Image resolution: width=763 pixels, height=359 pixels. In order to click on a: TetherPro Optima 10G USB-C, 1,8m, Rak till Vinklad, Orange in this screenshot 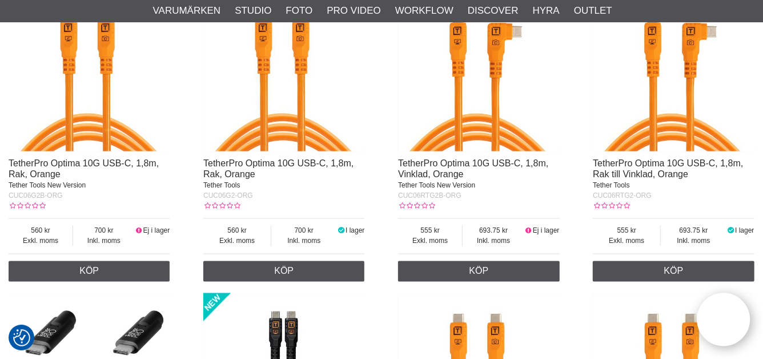, I will do `click(668, 168)`.